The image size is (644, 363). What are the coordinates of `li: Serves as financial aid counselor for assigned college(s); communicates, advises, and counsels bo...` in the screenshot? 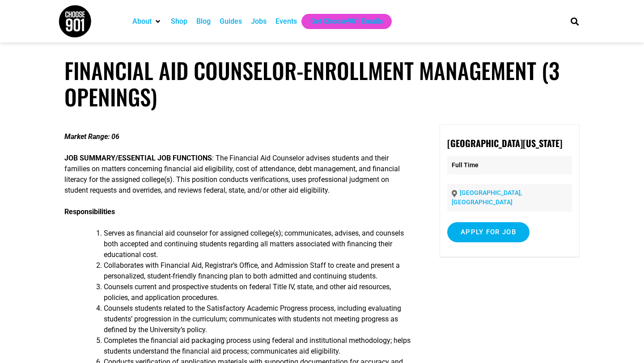 It's located at (258, 244).